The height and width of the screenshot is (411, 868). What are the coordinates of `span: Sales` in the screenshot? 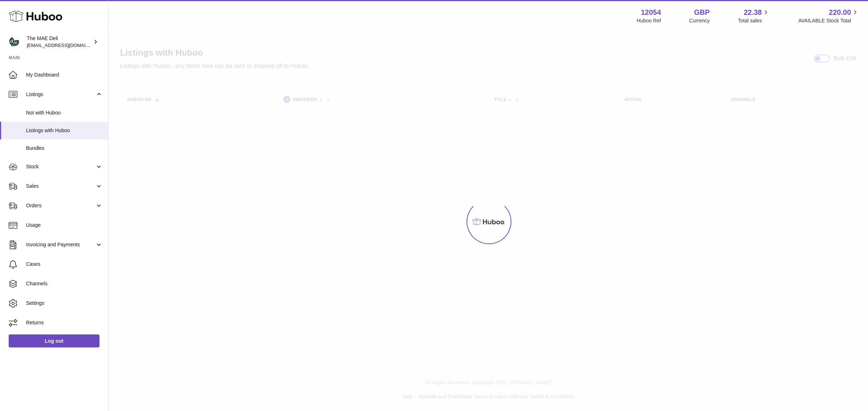 It's located at (60, 186).